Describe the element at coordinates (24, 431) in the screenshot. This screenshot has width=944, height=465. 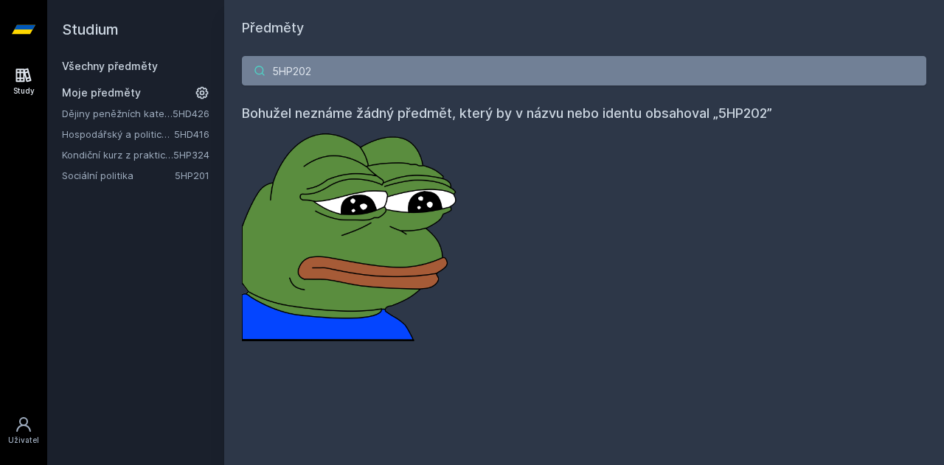
I see `a: Uživatel` at that location.